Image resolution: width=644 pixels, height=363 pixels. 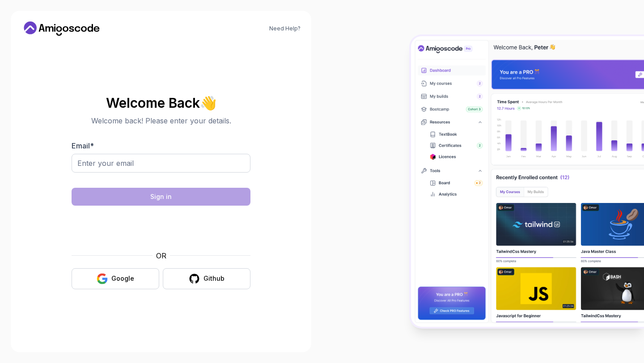 What do you see at coordinates (285, 29) in the screenshot?
I see `a: Need Help?` at bounding box center [285, 29].